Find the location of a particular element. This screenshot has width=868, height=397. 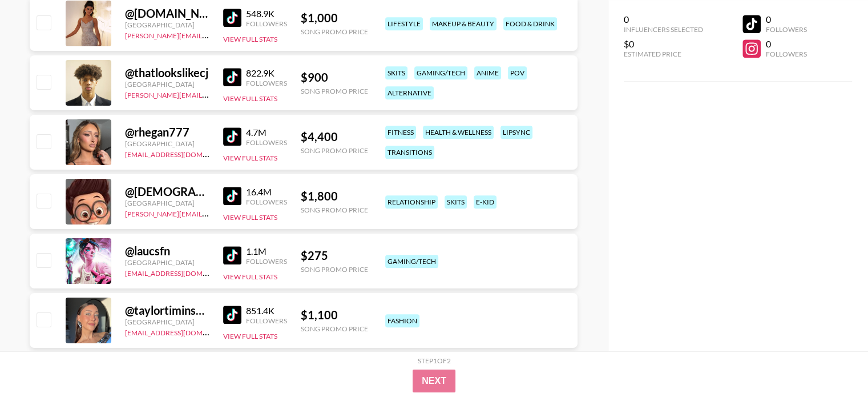

div: lipsync is located at coordinates (516, 132).